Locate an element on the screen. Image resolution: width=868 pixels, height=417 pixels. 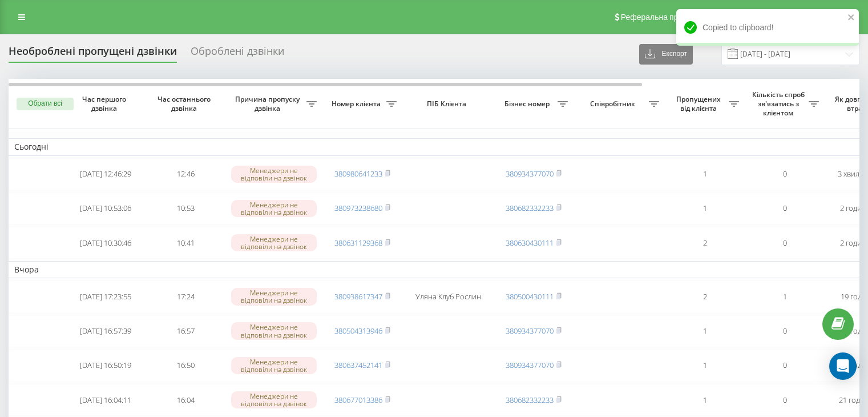
td: Уляна Клуб Рослин is located at coordinates (448, 296).